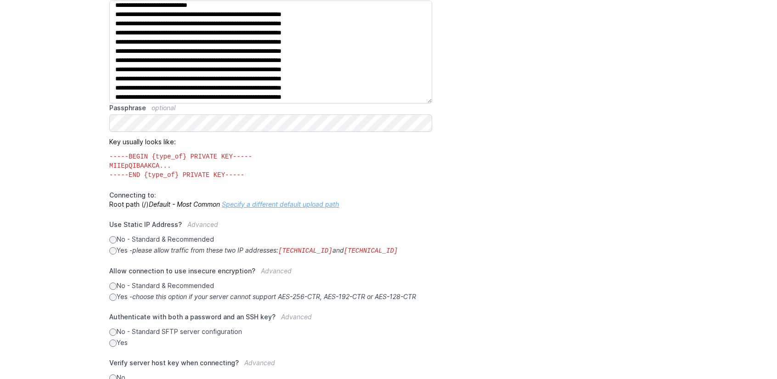 This screenshot has height=379, width=777. I want to click on label: No - Standard SFTP server configuration, so click(271, 332).